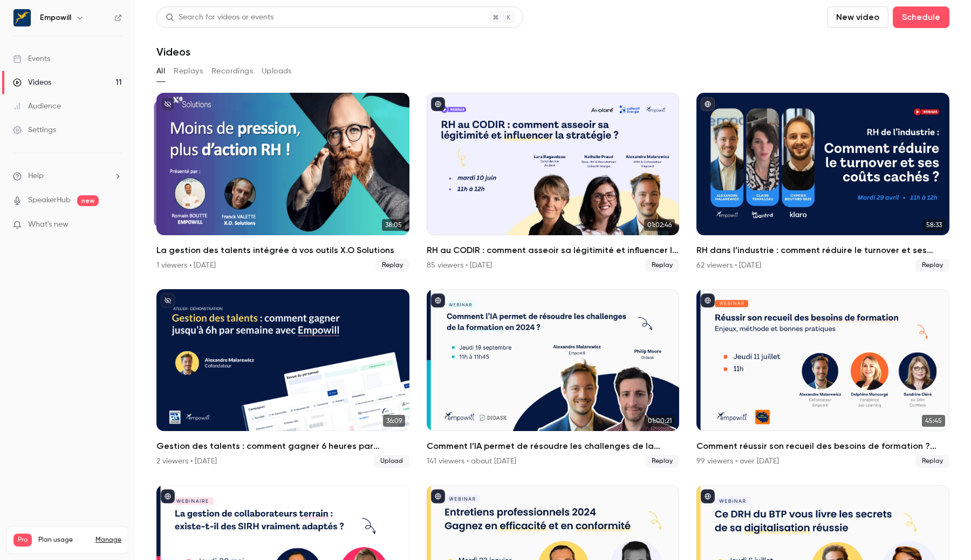 The image size is (971, 560). I want to click on h1: Videos, so click(173, 52).